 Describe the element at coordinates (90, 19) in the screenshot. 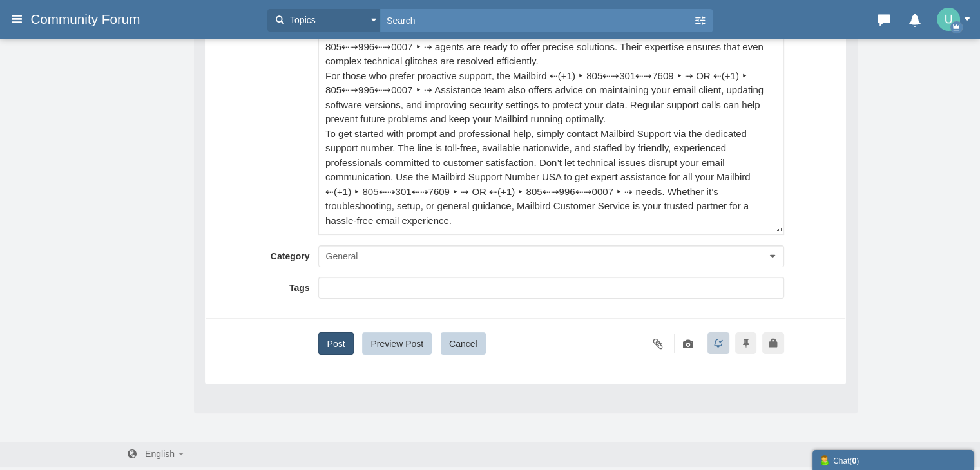

I see `span: Community Forum` at that location.